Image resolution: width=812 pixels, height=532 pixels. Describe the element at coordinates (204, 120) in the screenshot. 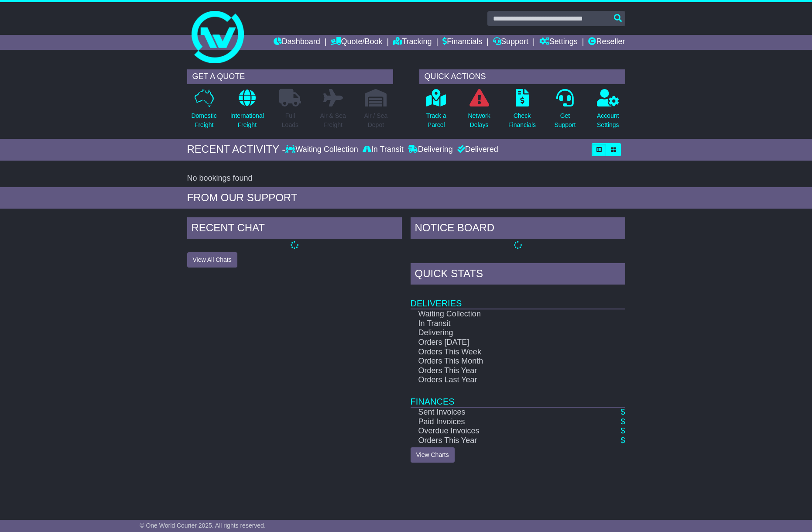

I see `p: Domestic Freight` at that location.